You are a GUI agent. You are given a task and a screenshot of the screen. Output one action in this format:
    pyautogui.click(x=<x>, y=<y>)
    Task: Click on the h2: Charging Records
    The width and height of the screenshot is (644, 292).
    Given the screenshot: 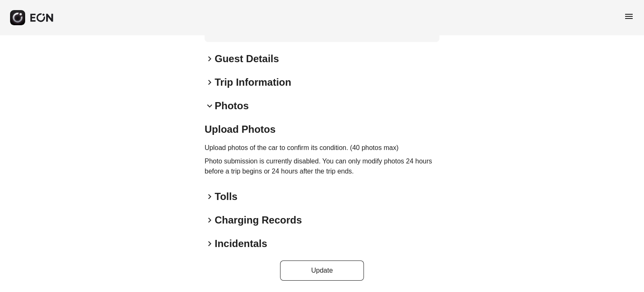 What is the action you would take?
    pyautogui.click(x=259, y=220)
    